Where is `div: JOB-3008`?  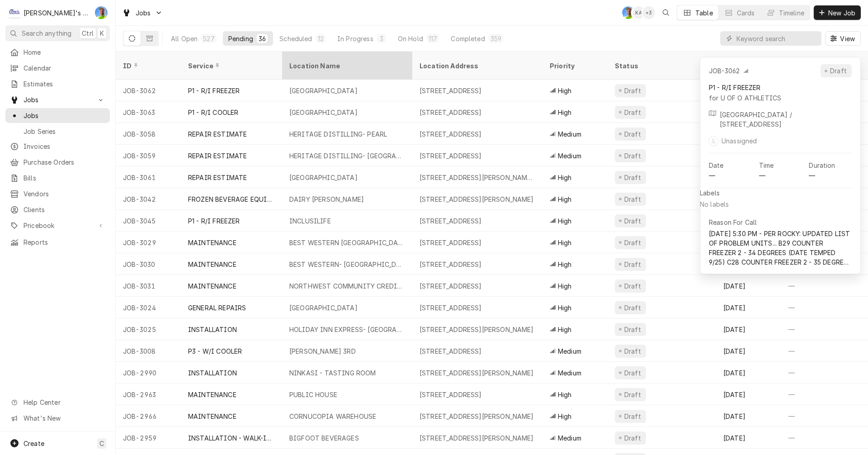
div: JOB-3008 is located at coordinates (148, 350).